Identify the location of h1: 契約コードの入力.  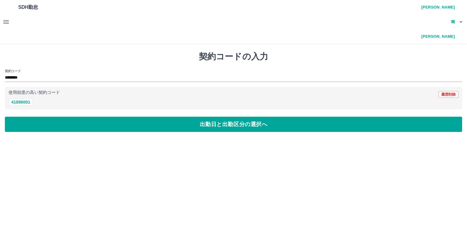
(234, 57).